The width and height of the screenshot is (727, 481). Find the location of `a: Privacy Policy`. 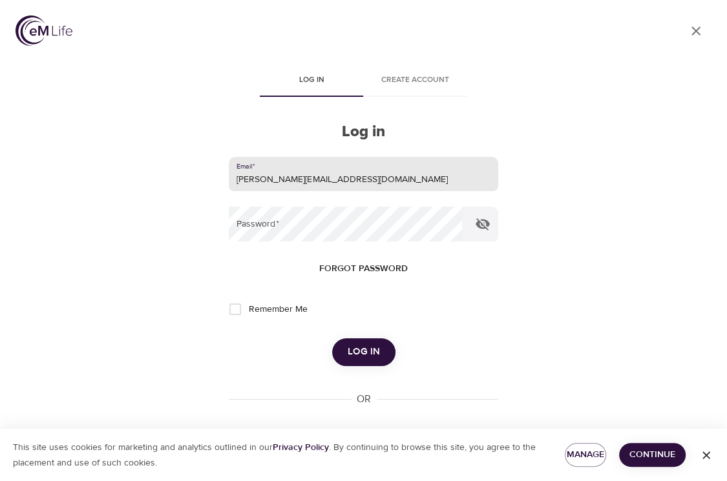

a: Privacy Policy is located at coordinates (300, 448).